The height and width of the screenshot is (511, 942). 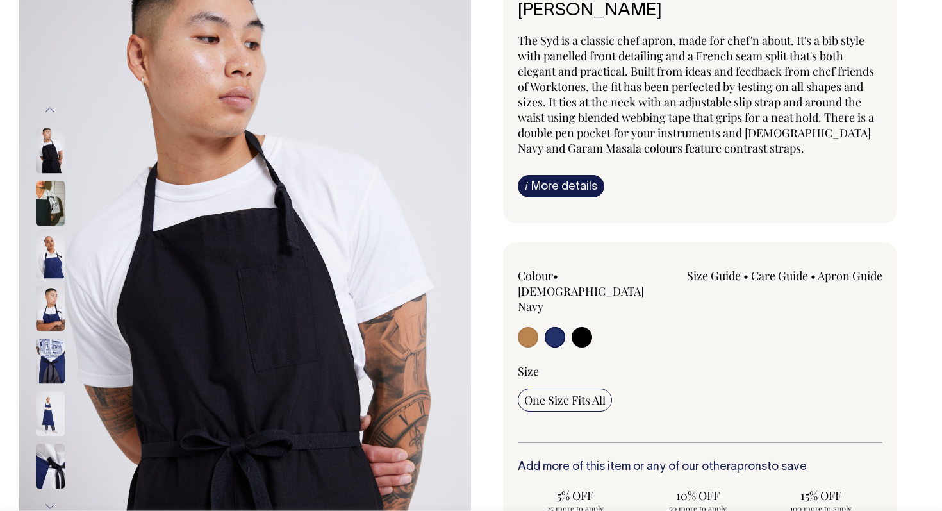 I want to click on span: i, so click(x=526, y=185).